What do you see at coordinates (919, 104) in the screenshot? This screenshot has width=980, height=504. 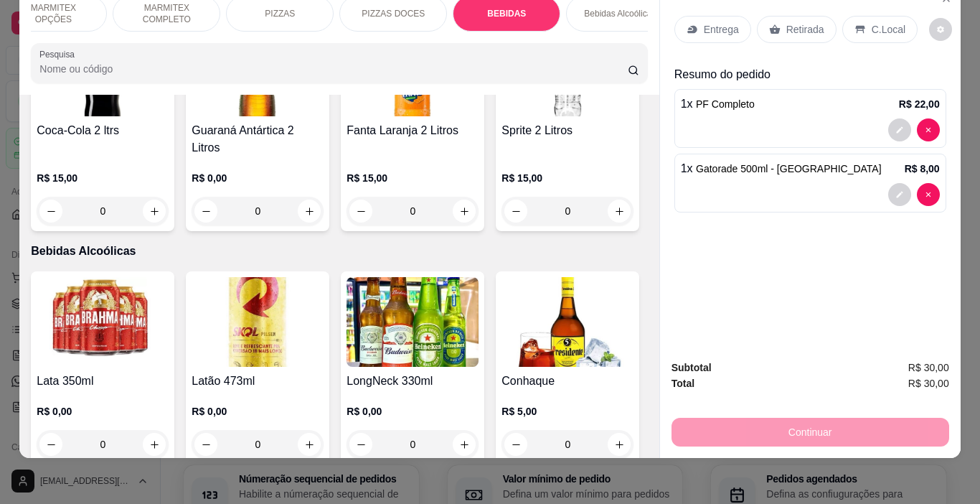 I see `p: R$ 22,00` at bounding box center [919, 104].